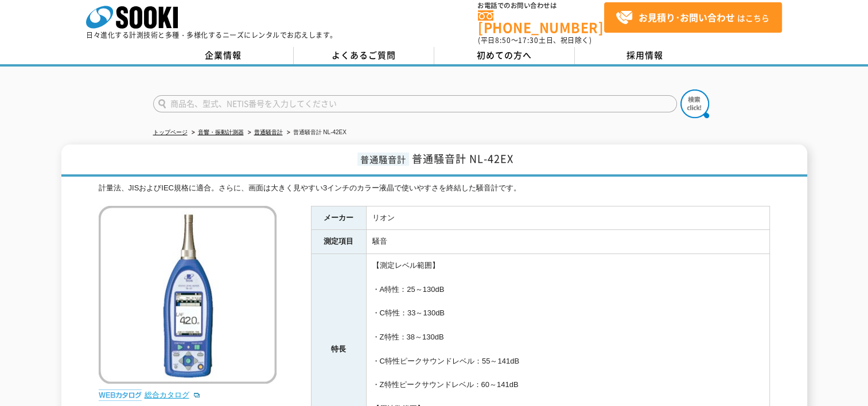 The image size is (868, 406). What do you see at coordinates (462, 158) in the screenshot?
I see `span: 普通騒音計 NL-42EX` at bounding box center [462, 158].